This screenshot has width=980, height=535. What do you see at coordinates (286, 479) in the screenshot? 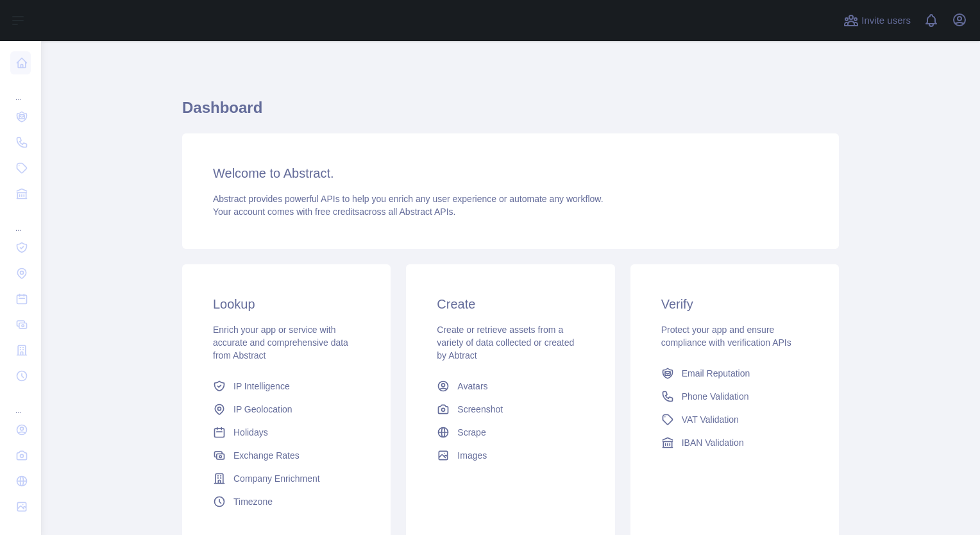
I see `a: Company Enrichment` at bounding box center [286, 479].